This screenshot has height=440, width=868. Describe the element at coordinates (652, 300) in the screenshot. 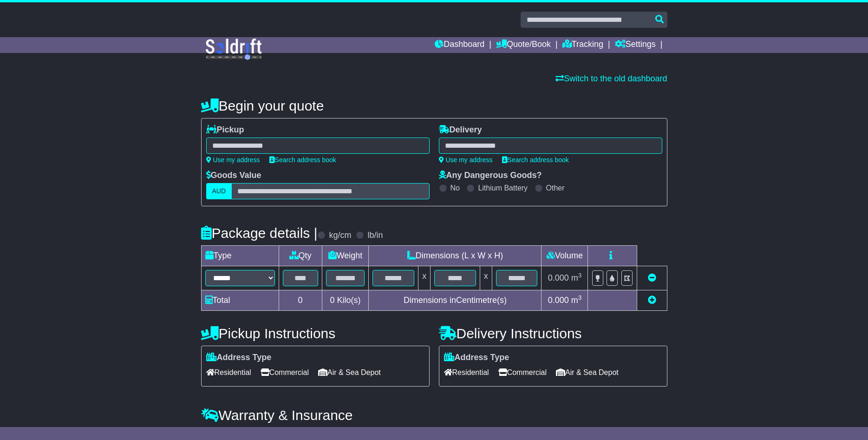

I see `a: Add new item` at that location.